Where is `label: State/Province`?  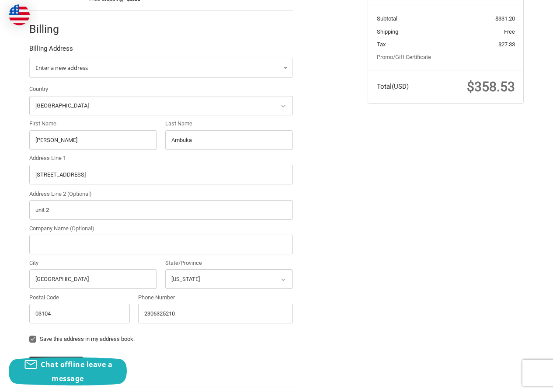 label: State/Province is located at coordinates (229, 263).